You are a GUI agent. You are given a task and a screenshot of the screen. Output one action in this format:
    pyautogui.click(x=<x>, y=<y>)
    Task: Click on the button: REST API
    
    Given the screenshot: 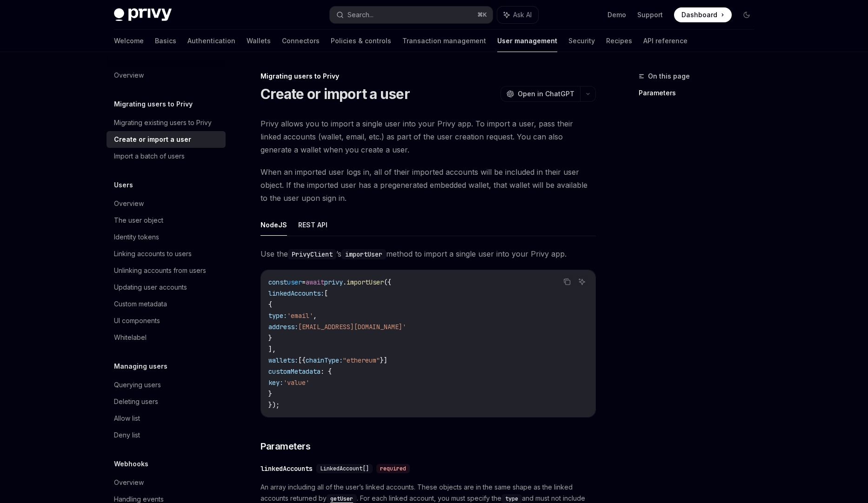 What is the action you would take?
    pyautogui.click(x=313, y=225)
    